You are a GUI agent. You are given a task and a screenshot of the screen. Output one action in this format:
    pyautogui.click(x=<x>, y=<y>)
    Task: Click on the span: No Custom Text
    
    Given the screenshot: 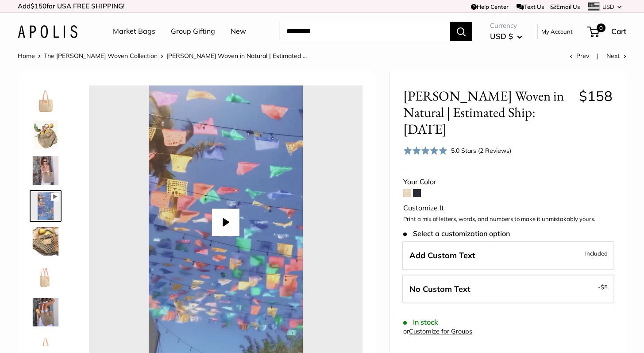 What is the action you would take?
    pyautogui.click(x=440, y=289)
    